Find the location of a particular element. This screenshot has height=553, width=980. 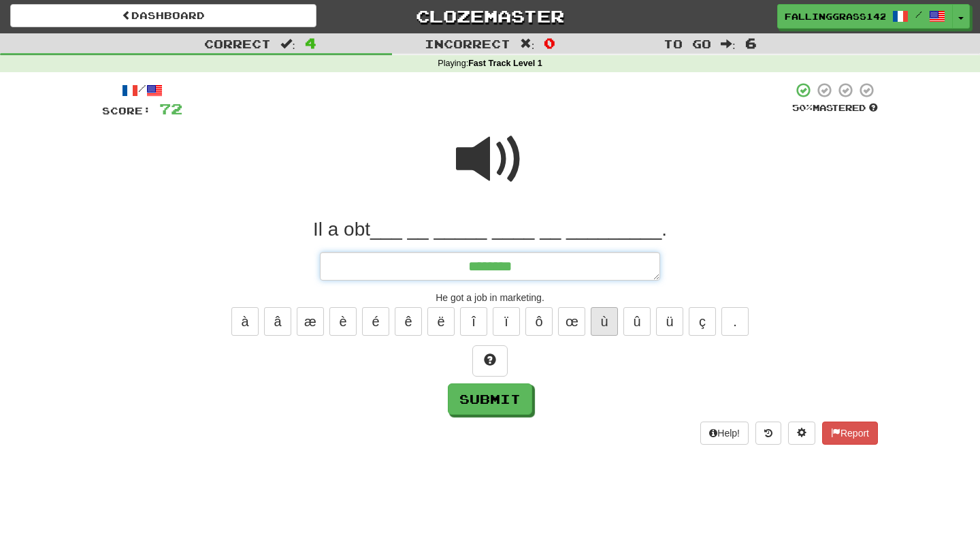

button: æ is located at coordinates (311, 322).